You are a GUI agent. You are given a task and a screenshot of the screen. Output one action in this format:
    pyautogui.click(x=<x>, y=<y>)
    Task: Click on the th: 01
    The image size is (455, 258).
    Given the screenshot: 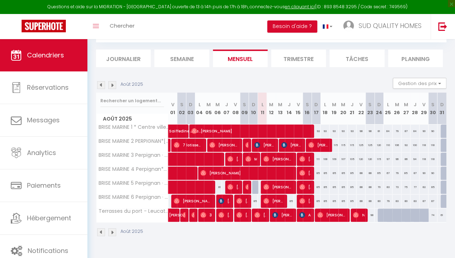 What is the action you would take?
    pyautogui.click(x=173, y=109)
    